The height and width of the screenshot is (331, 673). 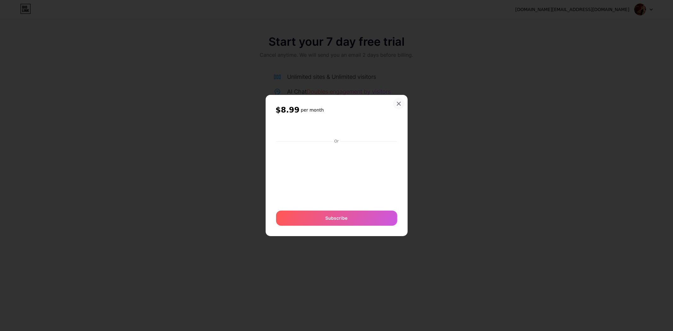 What do you see at coordinates (337, 218) in the screenshot?
I see `span: Subscribe` at bounding box center [337, 218].